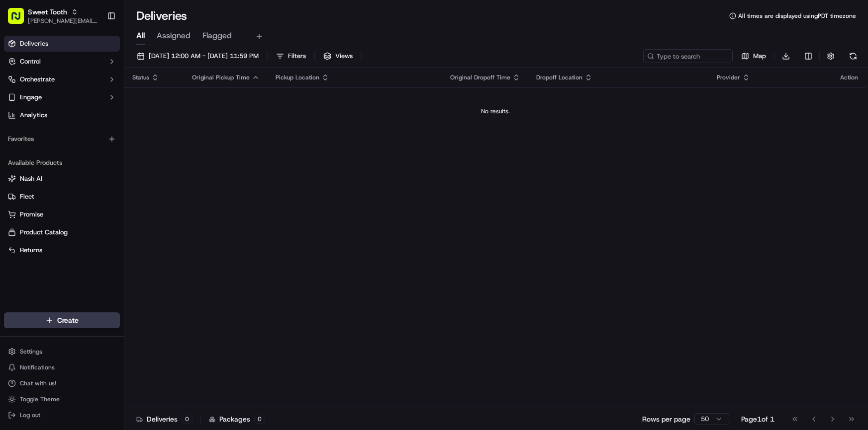  I want to click on p: Rows per page, so click(665, 419).